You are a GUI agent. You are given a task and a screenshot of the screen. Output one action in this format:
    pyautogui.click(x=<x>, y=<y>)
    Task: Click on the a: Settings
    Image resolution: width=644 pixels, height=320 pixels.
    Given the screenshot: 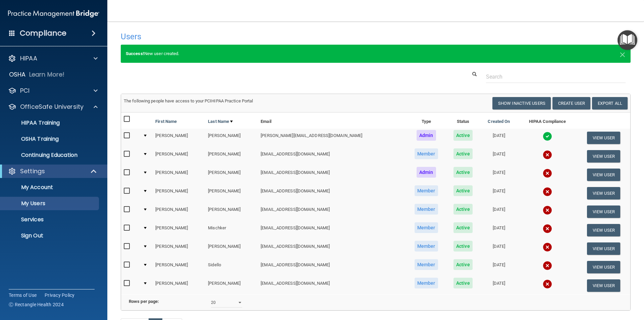 What is the action you would take?
    pyautogui.click(x=53, y=171)
    